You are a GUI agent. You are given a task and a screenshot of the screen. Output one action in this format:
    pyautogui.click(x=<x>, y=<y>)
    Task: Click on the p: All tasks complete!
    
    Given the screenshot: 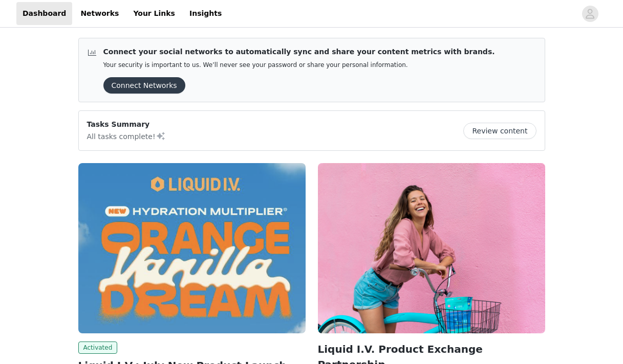 What is the action you would take?
    pyautogui.click(x=126, y=136)
    